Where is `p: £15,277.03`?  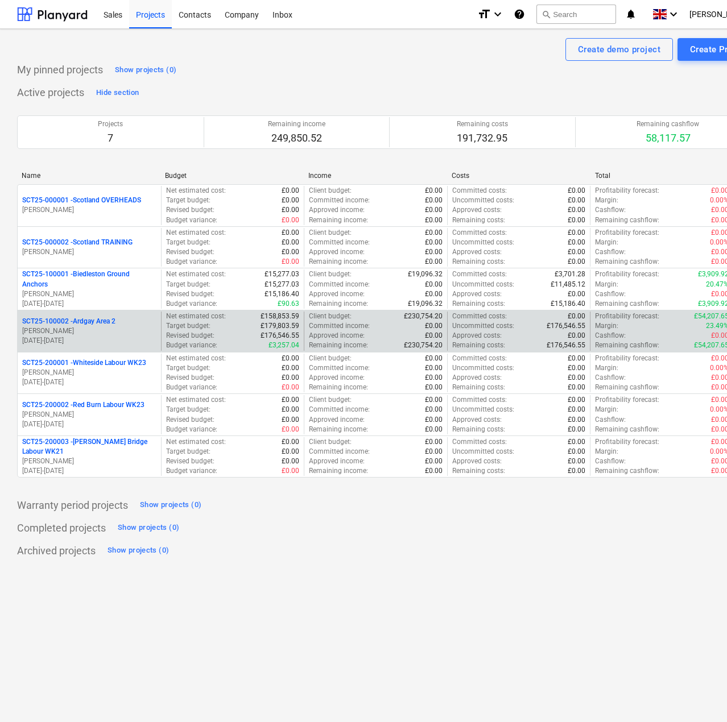
p: £15,277.03 is located at coordinates (282, 274).